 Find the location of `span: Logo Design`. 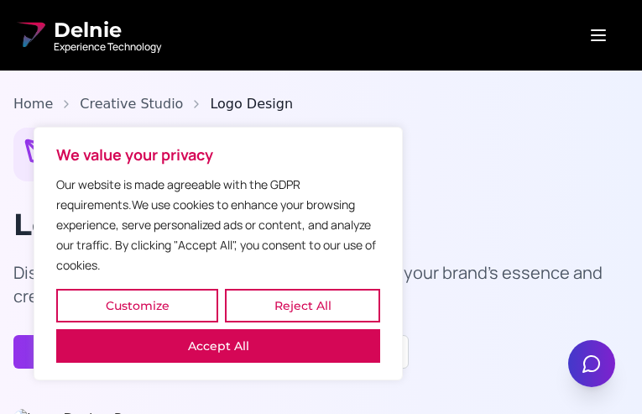

span: Logo Design is located at coordinates (251, 104).